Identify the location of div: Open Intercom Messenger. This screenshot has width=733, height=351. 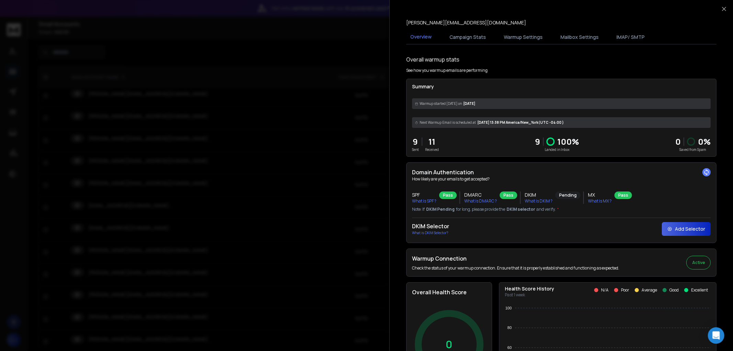
(716, 335).